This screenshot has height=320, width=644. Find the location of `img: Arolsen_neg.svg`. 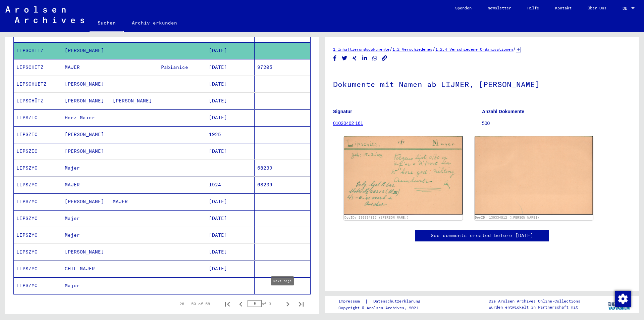

img: Arolsen_neg.svg is located at coordinates (44, 15).